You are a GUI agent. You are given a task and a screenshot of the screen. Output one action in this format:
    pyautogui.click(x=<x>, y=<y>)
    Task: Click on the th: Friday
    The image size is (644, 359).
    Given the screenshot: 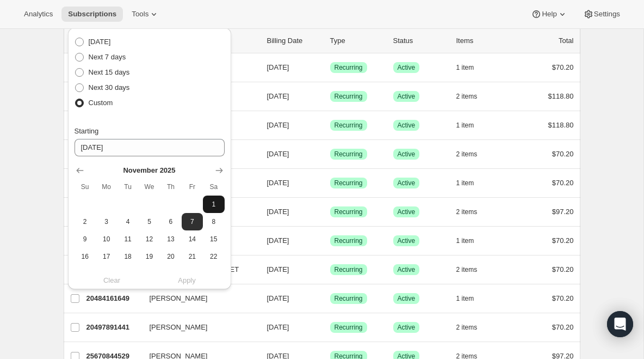 What is the action you would take?
    pyautogui.click(x=192, y=187)
    